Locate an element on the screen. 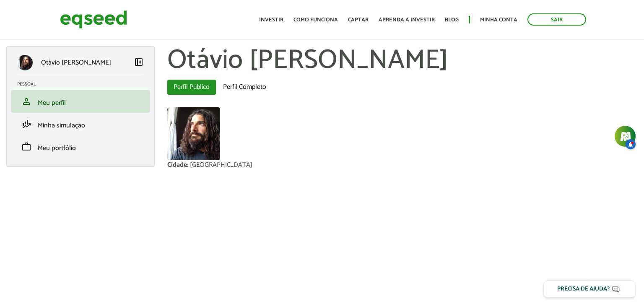 Image resolution: width=644 pixels, height=306 pixels. li: Meu perfil is located at coordinates (81, 101).